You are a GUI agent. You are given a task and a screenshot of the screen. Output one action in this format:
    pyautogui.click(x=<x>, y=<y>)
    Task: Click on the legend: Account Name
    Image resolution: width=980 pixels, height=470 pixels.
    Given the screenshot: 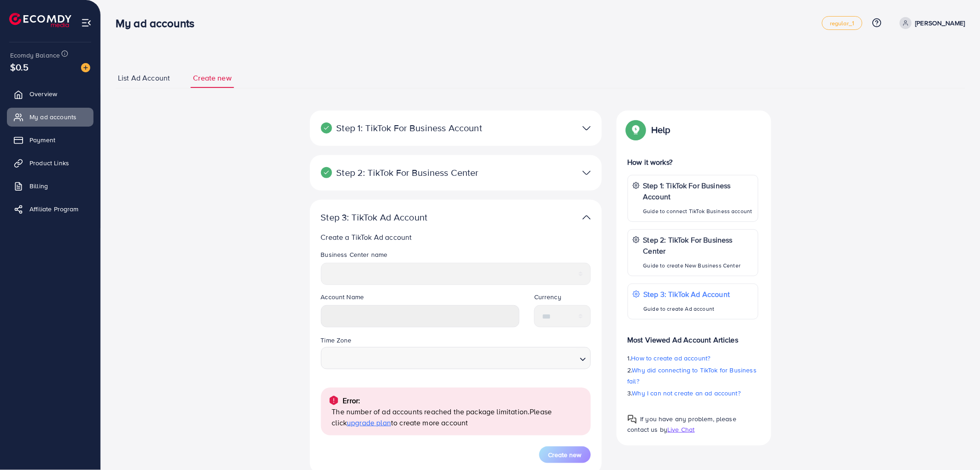 What is the action you would take?
    pyautogui.click(x=420, y=298)
    